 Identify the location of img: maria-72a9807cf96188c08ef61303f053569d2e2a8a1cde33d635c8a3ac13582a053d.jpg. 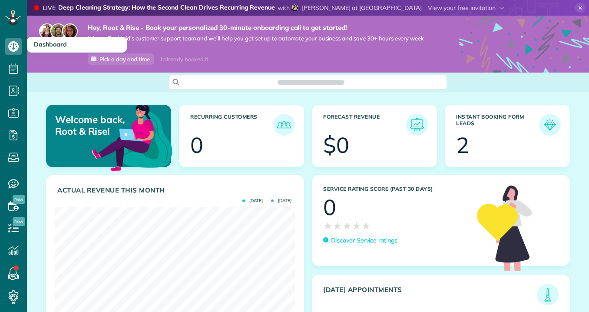
(47, 31).